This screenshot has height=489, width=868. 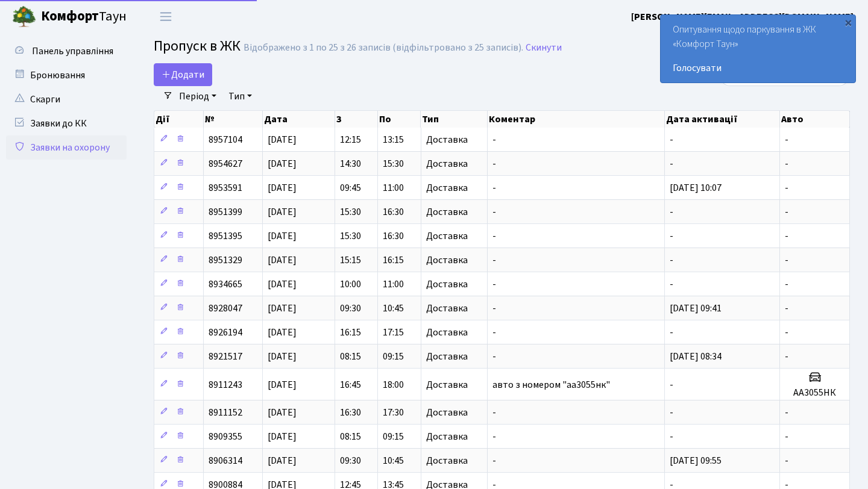 What do you see at coordinates (722, 120) in the screenshot?
I see `th: Дата активації` at bounding box center [722, 120].